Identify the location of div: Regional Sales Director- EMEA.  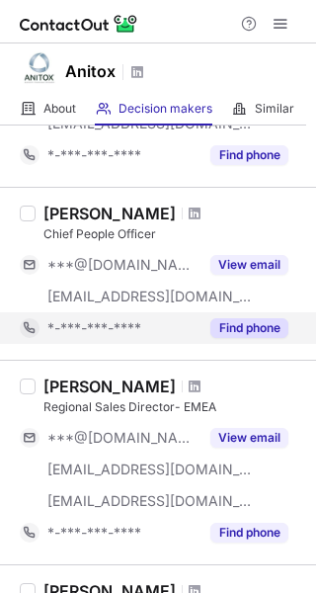
(174, 407).